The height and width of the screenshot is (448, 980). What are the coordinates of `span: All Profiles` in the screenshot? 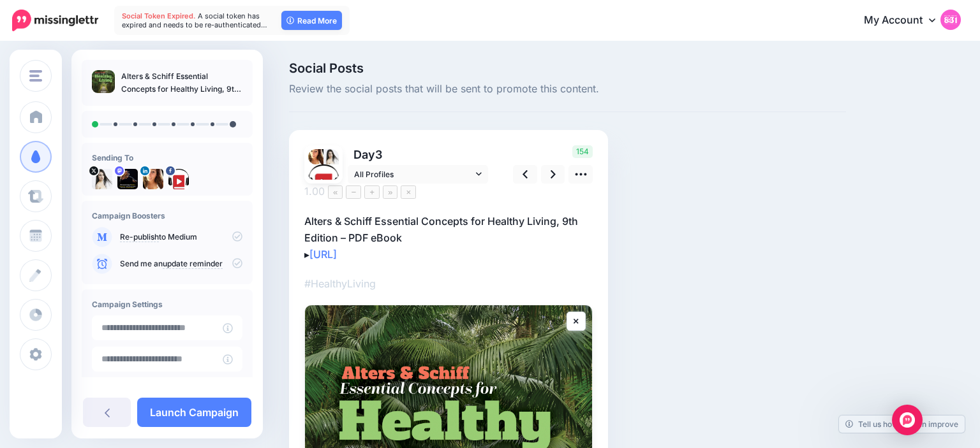 It's located at (414, 174).